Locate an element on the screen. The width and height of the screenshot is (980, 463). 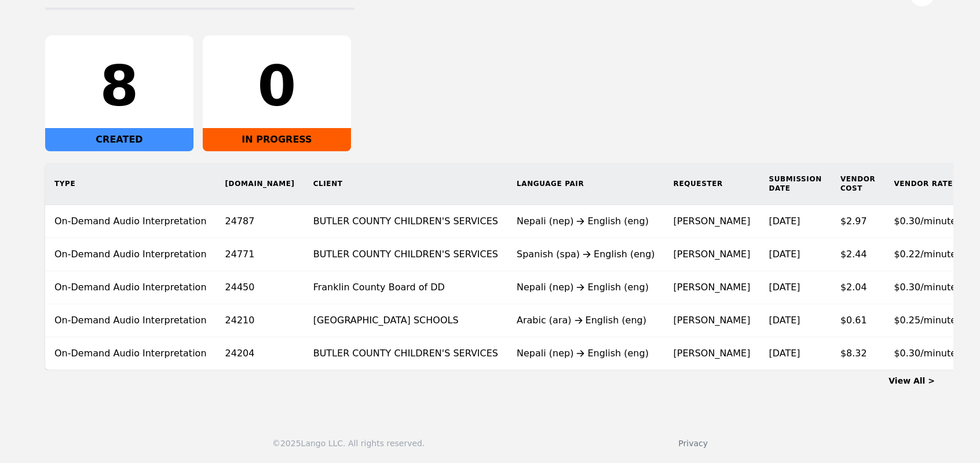
td: $2.97 is located at coordinates (858, 222).